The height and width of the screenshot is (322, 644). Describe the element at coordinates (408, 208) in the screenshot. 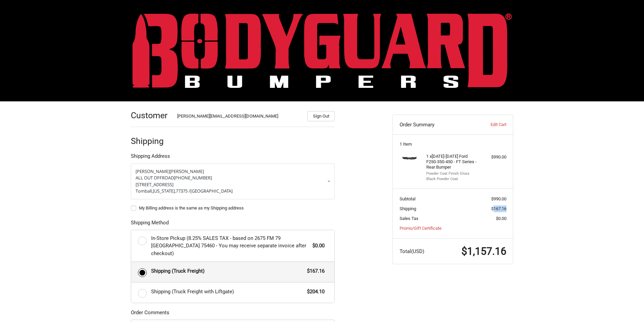

I see `span: Shipping` at that location.